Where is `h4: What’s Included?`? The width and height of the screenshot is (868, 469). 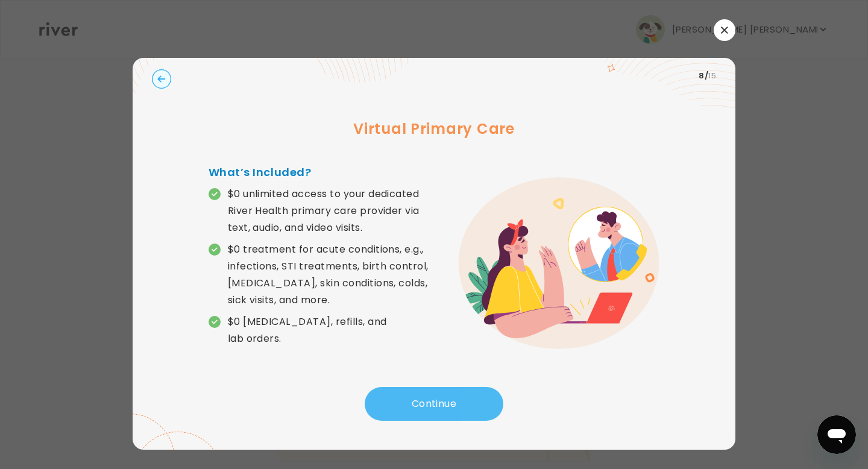
h4: What’s Included? is located at coordinates (322, 173).